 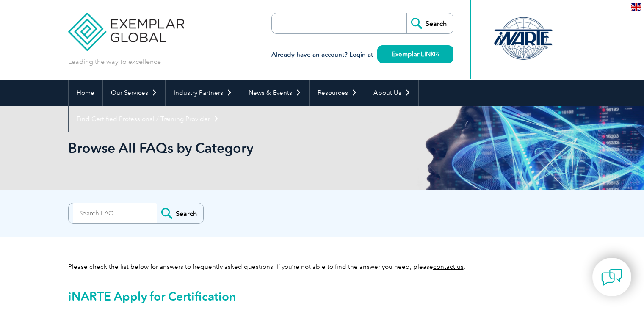 I want to click on a: Resources, so click(x=337, y=93).